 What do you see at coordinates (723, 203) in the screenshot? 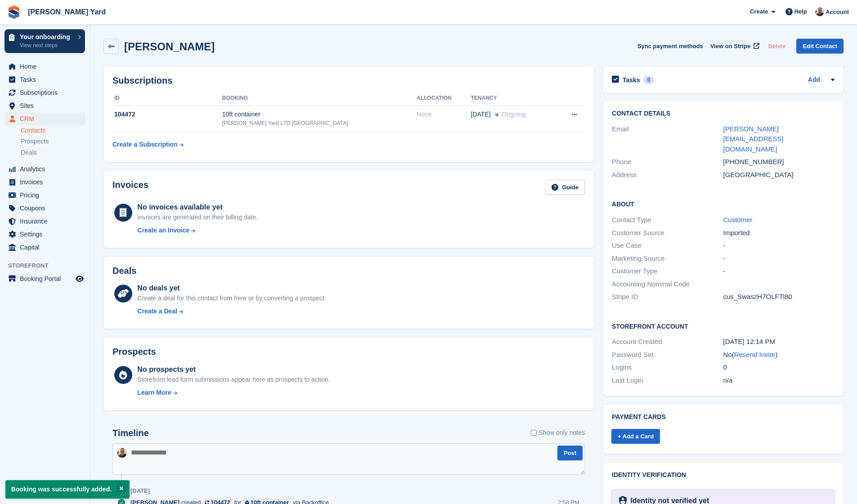
I see `h2: About` at bounding box center [723, 203].